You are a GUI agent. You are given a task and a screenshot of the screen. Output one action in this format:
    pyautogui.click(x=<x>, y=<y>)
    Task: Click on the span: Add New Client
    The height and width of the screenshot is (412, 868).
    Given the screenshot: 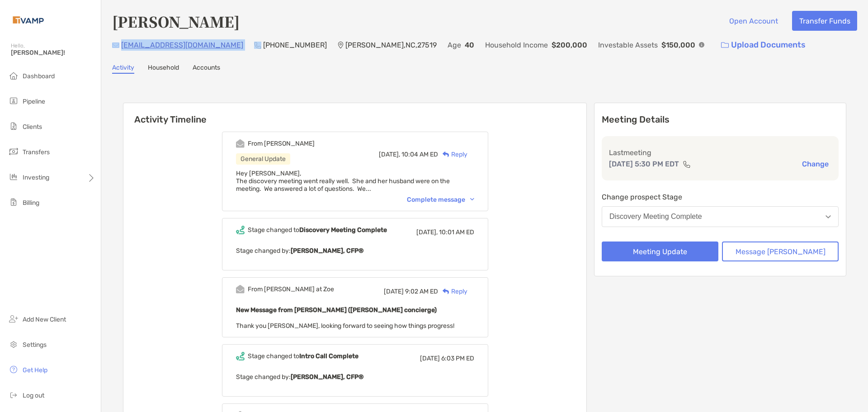 What is the action you would take?
    pyautogui.click(x=44, y=319)
    